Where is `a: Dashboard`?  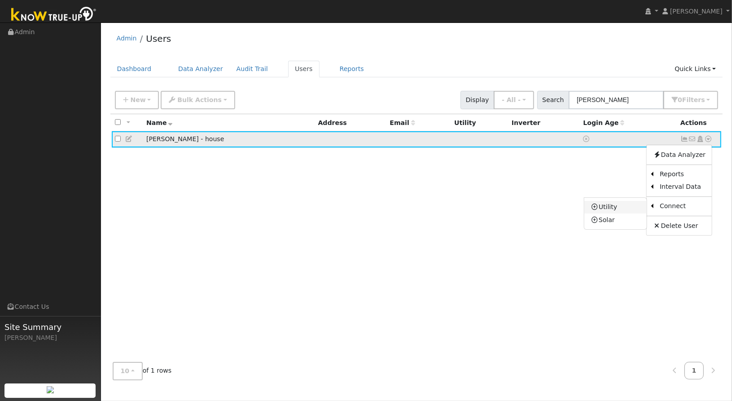
a: Dashboard is located at coordinates (134, 69).